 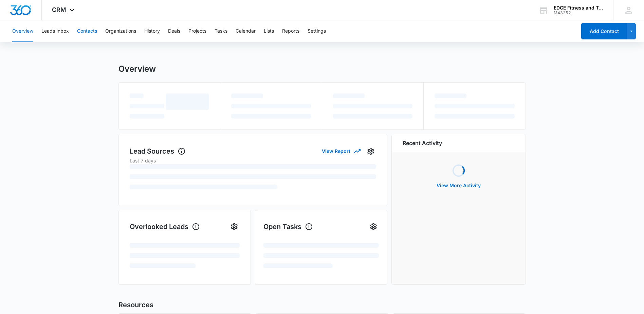 I want to click on h2: Resources, so click(x=322, y=305).